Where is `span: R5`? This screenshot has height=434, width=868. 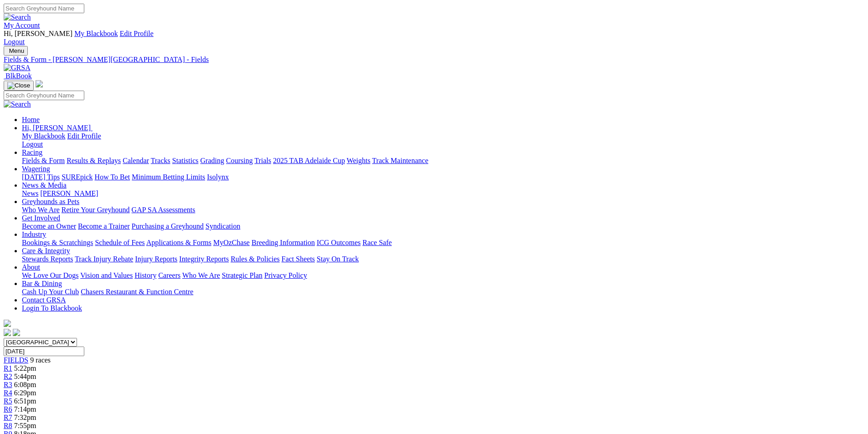
span: R5 is located at coordinates (8, 401).